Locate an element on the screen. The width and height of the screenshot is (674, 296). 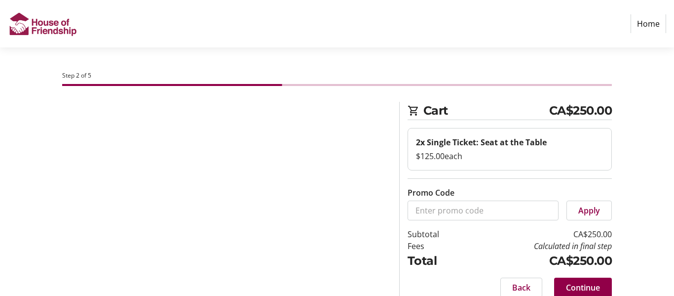
td: Subtotal is located at coordinates (437, 234).